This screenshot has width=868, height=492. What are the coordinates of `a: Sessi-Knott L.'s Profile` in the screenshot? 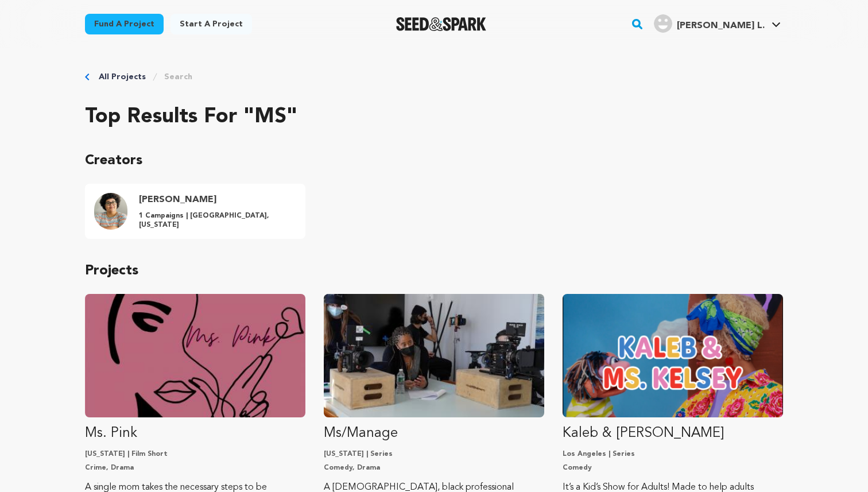 It's located at (717, 23).